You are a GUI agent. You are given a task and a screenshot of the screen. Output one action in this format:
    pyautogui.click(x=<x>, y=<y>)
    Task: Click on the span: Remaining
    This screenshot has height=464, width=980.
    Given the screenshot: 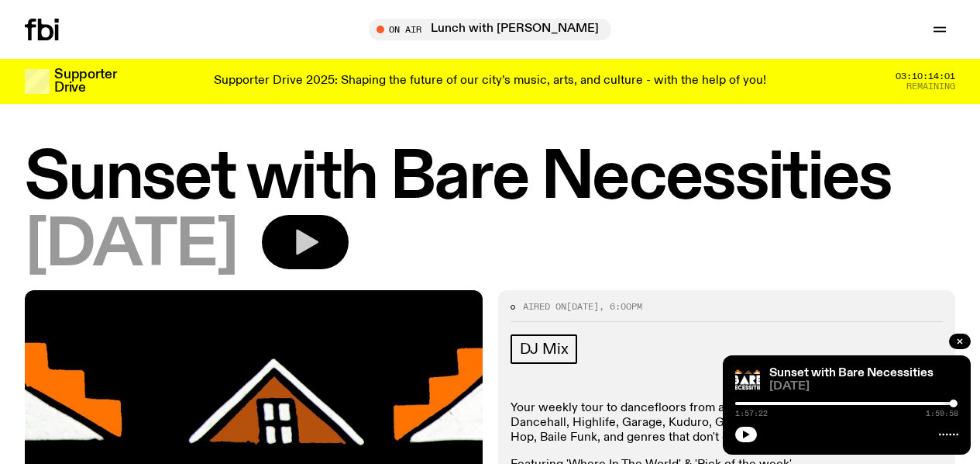 What is the action you would take?
    pyautogui.click(x=931, y=86)
    